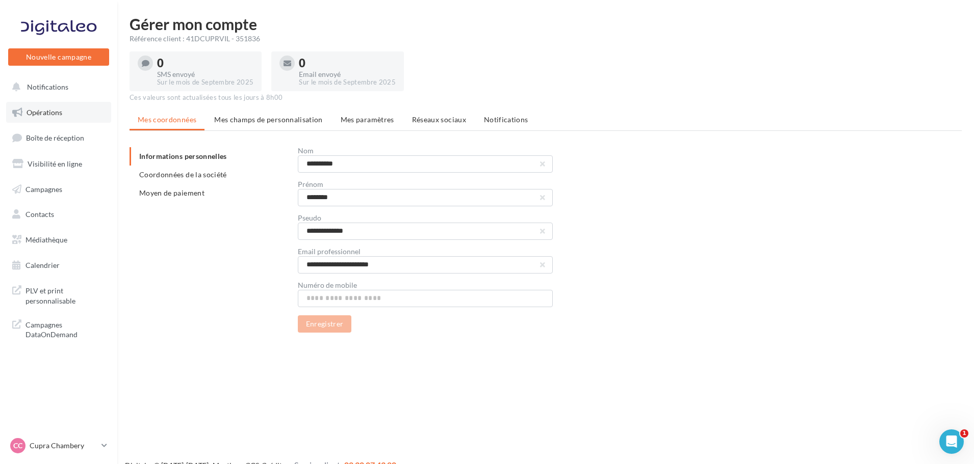  I want to click on a: Médiathèque, so click(59, 240).